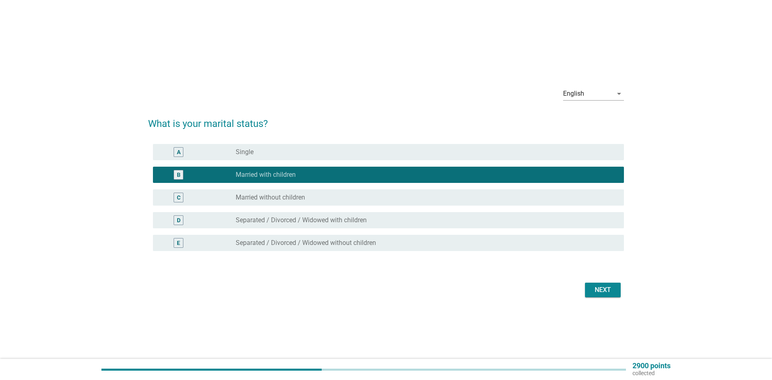 This screenshot has height=380, width=772. I want to click on div: C, so click(178, 197).